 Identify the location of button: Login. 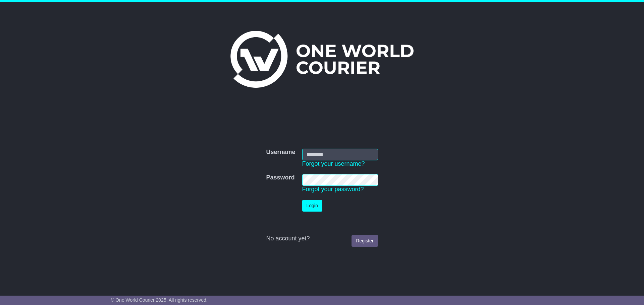
(312, 206).